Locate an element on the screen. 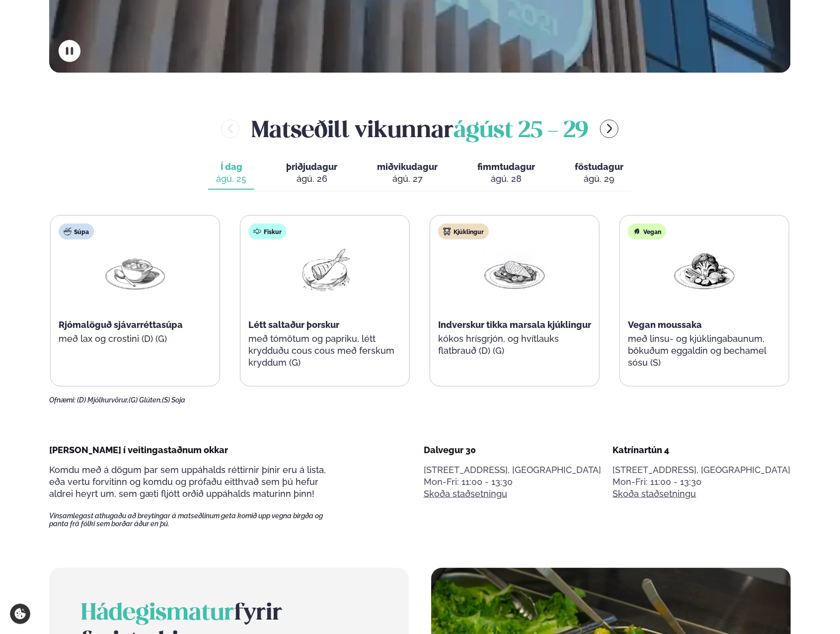 This screenshot has width=840, height=634. button: miðvikudagur ágú. 27 is located at coordinates (408, 173).